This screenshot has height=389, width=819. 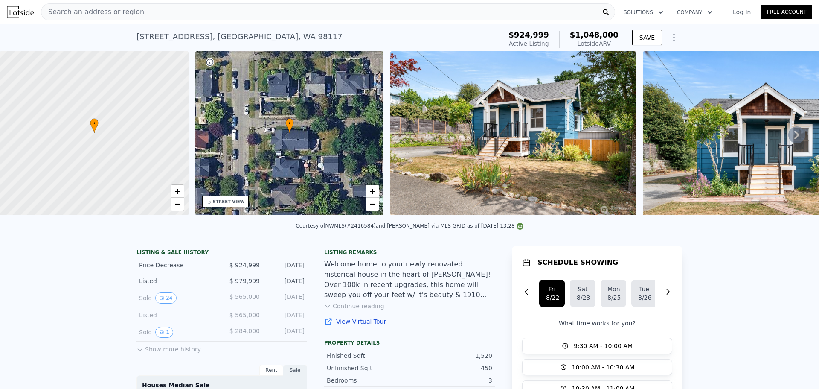 I want to click on div: Unfinished Sqft, so click(x=368, y=368).